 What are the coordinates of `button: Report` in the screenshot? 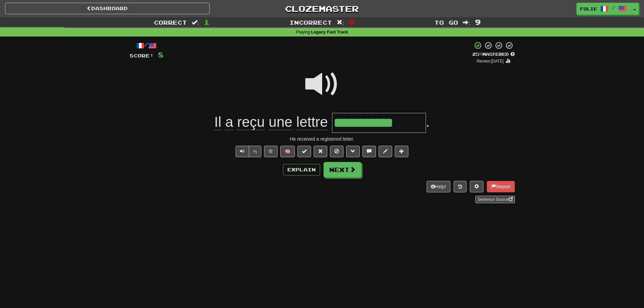 It's located at (501, 186).